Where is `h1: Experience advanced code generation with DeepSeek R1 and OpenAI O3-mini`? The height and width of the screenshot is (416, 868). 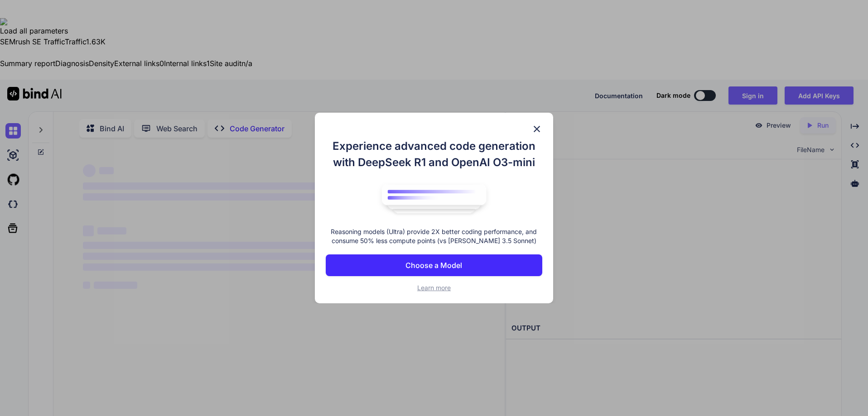
h1: Experience advanced code generation with DeepSeek R1 and OpenAI O3-mini is located at coordinates (434, 154).